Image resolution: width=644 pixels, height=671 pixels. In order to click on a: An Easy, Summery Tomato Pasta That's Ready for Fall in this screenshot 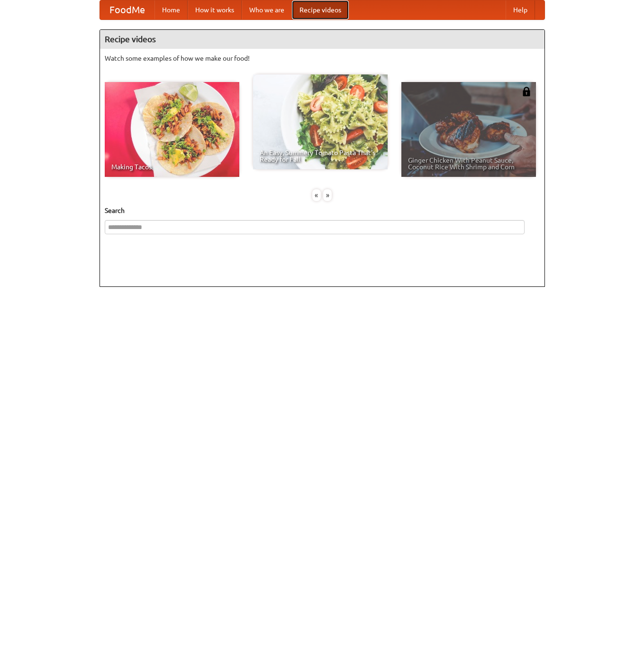, I will do `click(321, 122)`.